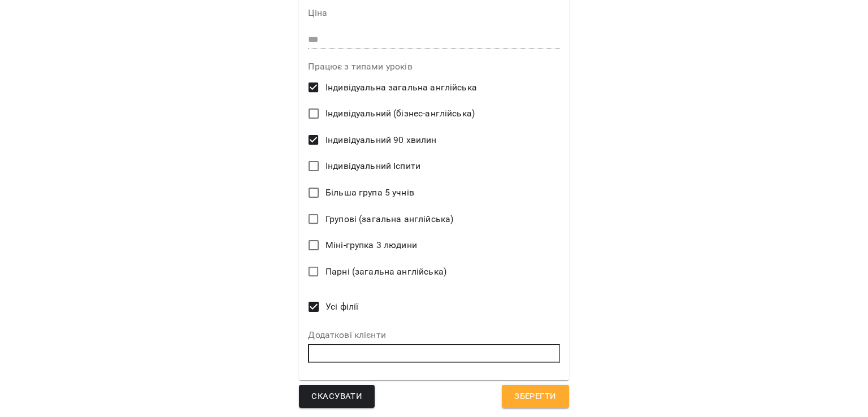  Describe the element at coordinates (433, 13) in the screenshot. I see `label: Ціна` at that location.